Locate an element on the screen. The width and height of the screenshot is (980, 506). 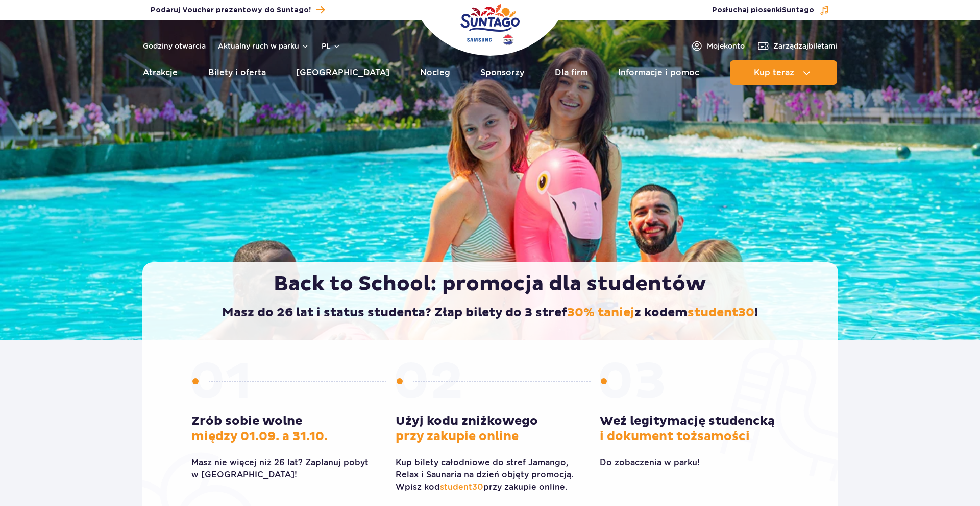
a: Informacje i pomoc is located at coordinates (658, 73).